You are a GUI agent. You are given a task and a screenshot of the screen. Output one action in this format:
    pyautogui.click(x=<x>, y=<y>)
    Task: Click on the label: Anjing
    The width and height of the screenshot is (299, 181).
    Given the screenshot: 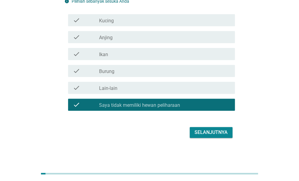 What is the action you would take?
    pyautogui.click(x=106, y=38)
    